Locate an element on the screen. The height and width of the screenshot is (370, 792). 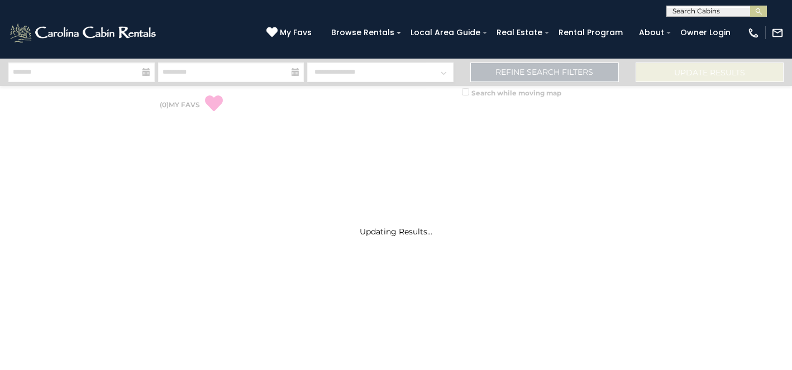
span: My Favs is located at coordinates (296, 32).